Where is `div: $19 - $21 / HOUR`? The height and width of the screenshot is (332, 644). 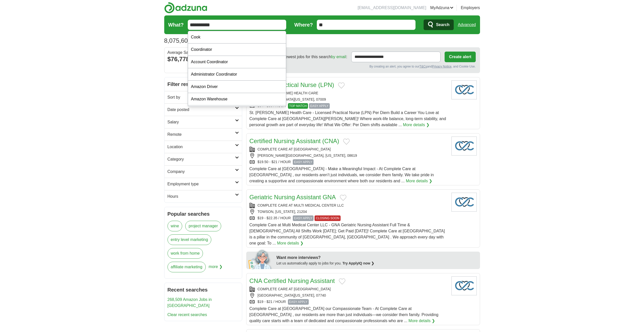 div: $19 - $21 / HOUR is located at coordinates (348, 302).